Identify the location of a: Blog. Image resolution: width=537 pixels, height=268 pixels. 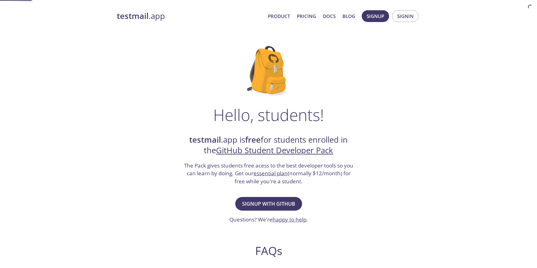
(349, 16).